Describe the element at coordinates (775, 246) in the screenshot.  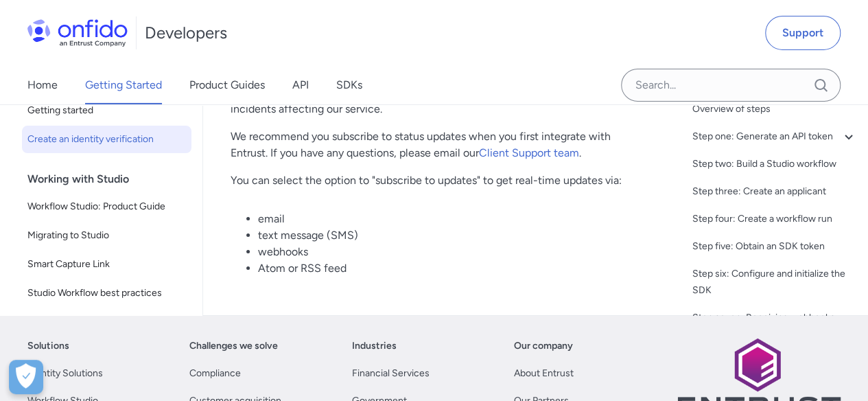
I see `a: Step five: Obtain an SDK token` at that location.